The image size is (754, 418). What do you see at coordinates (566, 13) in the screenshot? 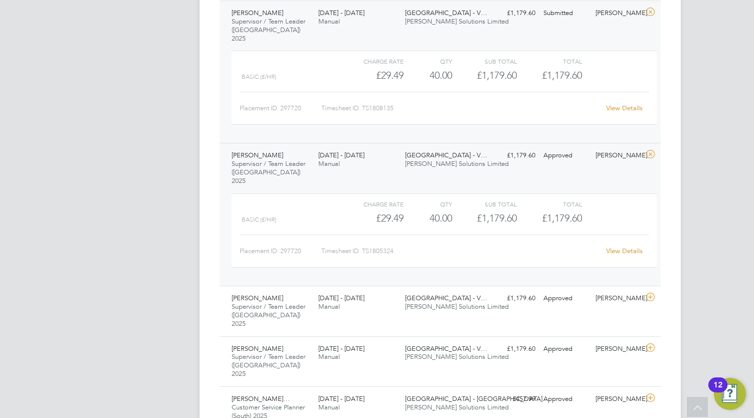
I see `div: Submitted` at bounding box center [566, 13].